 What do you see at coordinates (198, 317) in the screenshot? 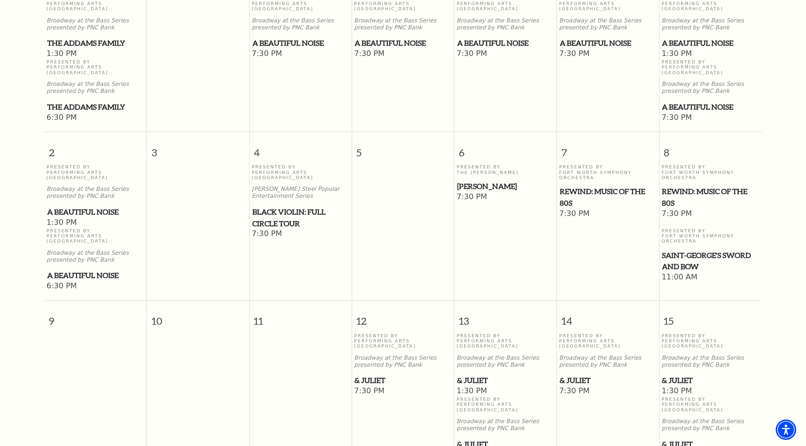
I see `span: 10` at bounding box center [198, 317].